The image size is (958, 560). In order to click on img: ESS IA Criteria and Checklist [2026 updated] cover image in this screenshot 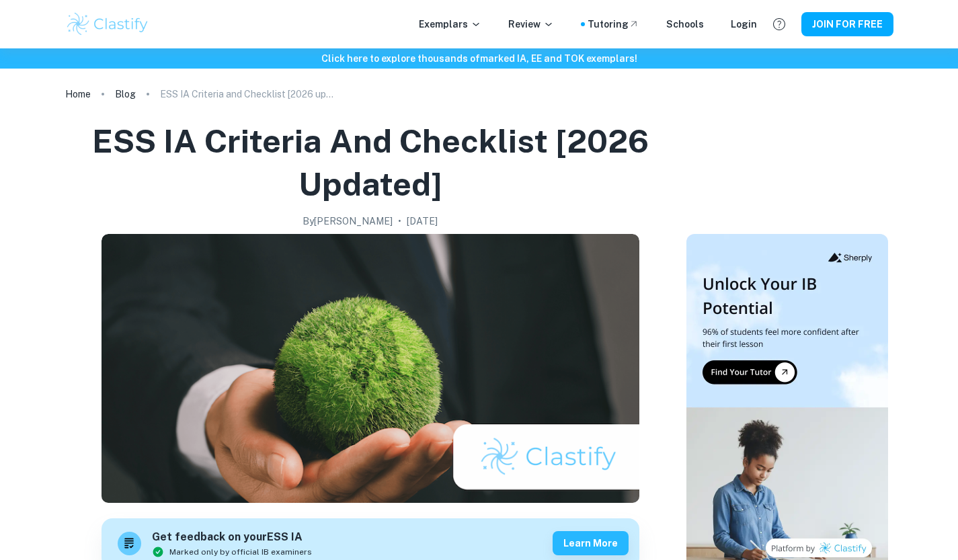, I will do `click(370, 368)`.